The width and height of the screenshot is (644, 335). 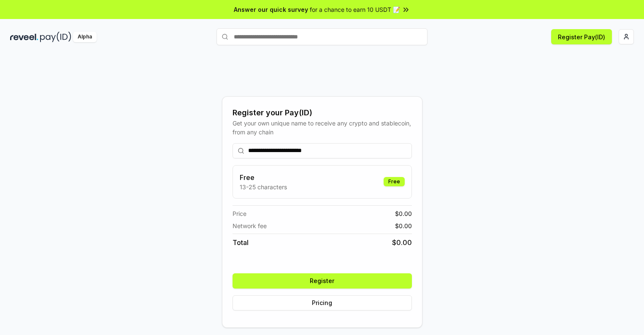 What do you see at coordinates (322, 281) in the screenshot?
I see `button: Register` at bounding box center [322, 281].